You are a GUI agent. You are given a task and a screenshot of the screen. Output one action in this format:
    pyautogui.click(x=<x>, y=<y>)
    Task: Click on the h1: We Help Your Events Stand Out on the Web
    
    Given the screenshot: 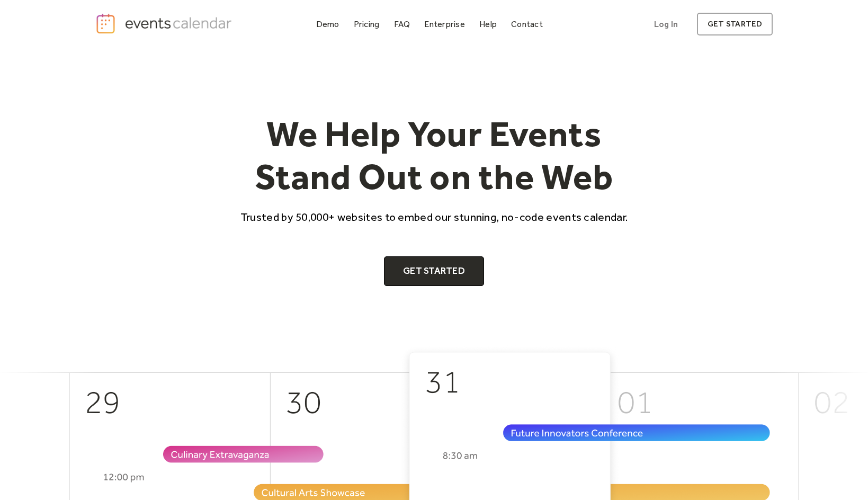 What is the action you would take?
    pyautogui.click(x=434, y=155)
    